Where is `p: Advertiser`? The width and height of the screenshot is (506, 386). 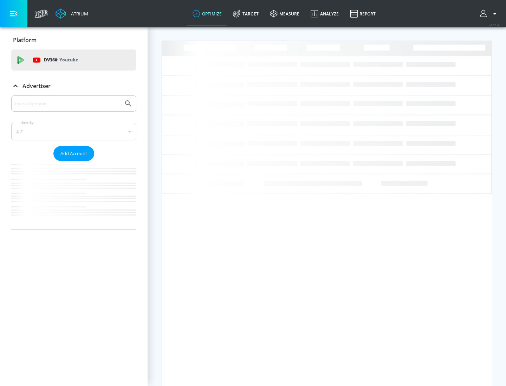
p: Advertiser is located at coordinates (37, 86).